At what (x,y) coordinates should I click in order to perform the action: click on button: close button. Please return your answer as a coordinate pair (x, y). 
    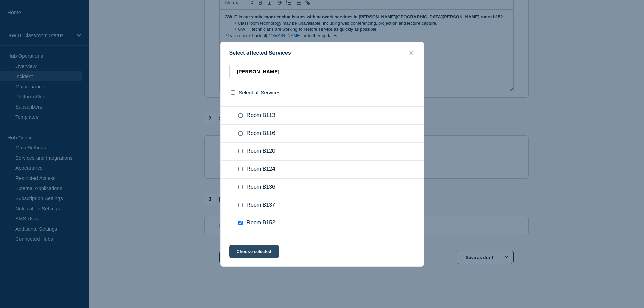
    Looking at the image, I should click on (411, 53).